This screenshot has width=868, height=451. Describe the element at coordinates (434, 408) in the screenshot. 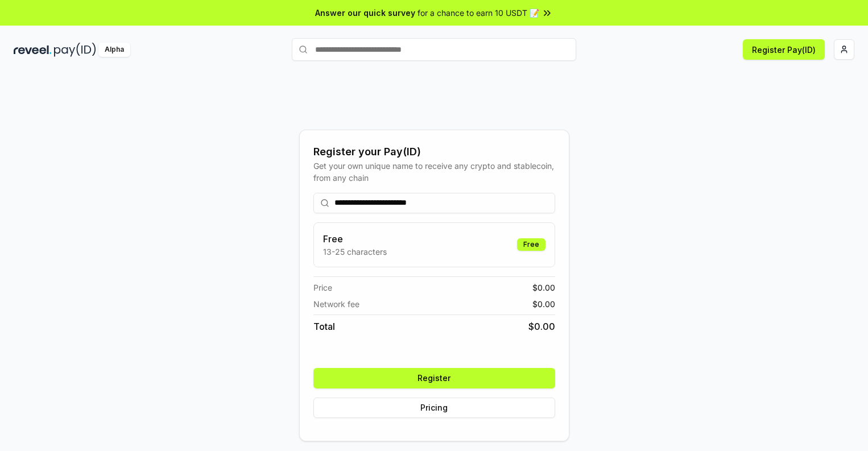

I see `button: Pricing` at that location.